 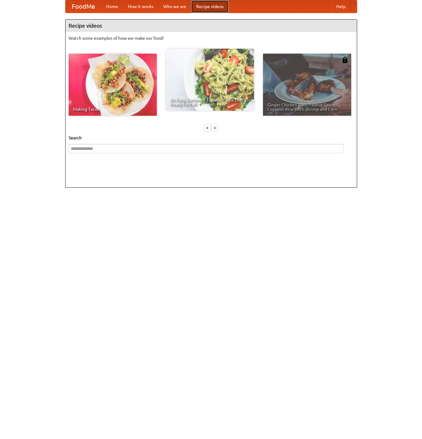 I want to click on a: Help, so click(x=341, y=7).